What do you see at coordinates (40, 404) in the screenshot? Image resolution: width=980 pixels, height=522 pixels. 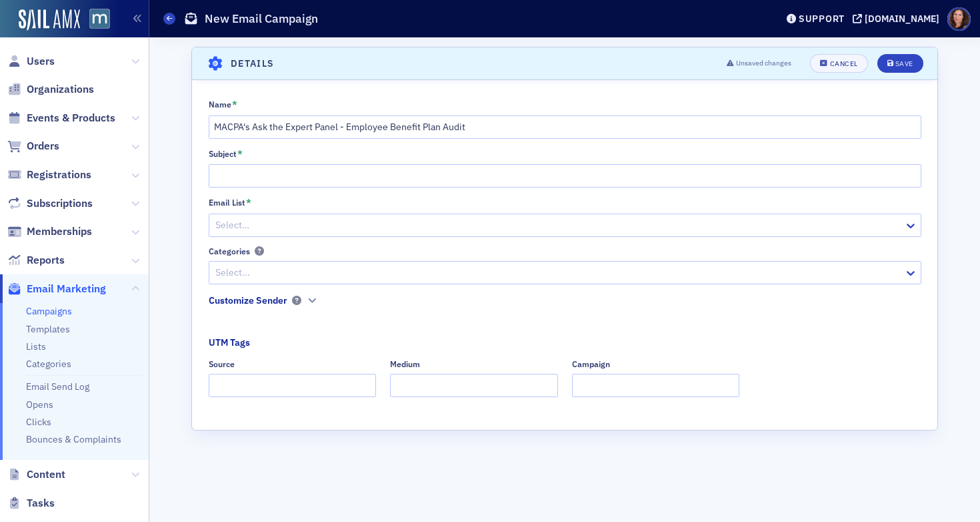 I see `a: Opens` at bounding box center [40, 404].